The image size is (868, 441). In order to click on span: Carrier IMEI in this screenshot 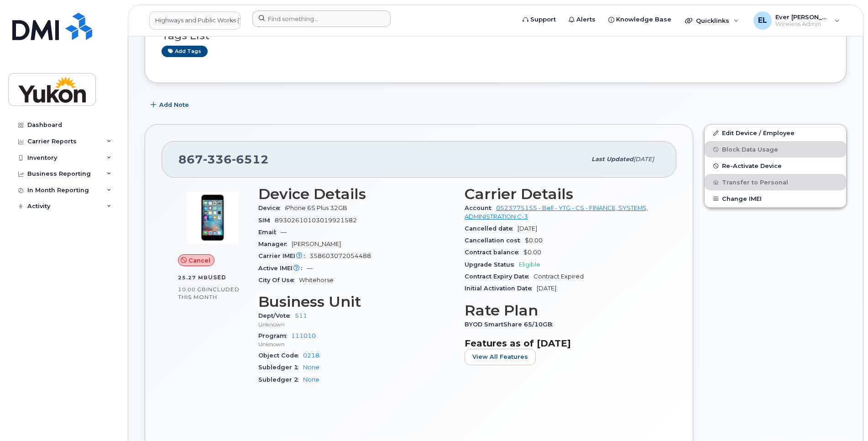, I will do `click(284, 256)`.